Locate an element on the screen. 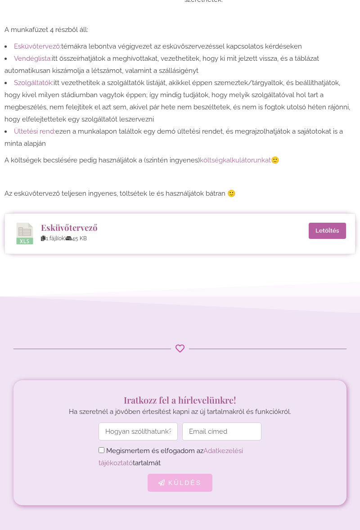 The width and height of the screenshot is (360, 530). span: Küldés is located at coordinates (185, 483).